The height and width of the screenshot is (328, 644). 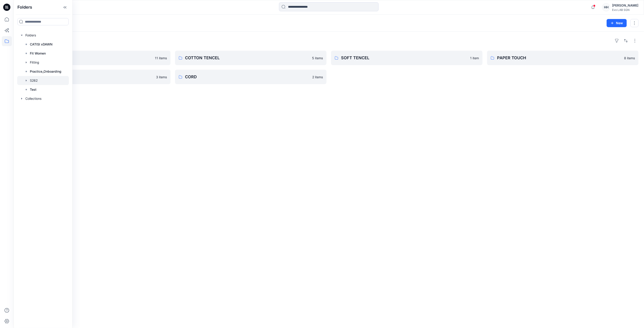 What do you see at coordinates (407, 58) in the screenshot?
I see `a: SOFT TENCEL1 item` at bounding box center [407, 58].